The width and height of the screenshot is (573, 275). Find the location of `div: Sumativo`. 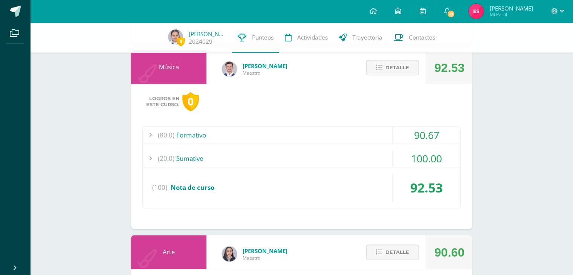

div: Sumativo is located at coordinates (301, 158).